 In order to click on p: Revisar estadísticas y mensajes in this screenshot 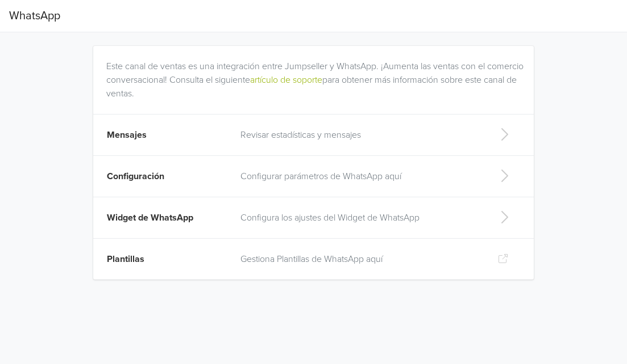, I will do `click(360, 135)`.